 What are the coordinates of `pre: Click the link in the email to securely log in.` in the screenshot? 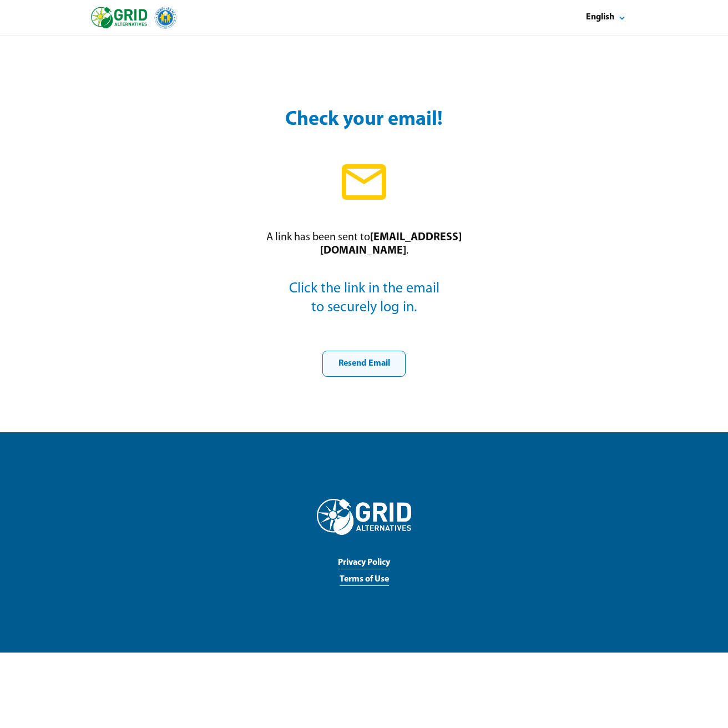 It's located at (363, 298).